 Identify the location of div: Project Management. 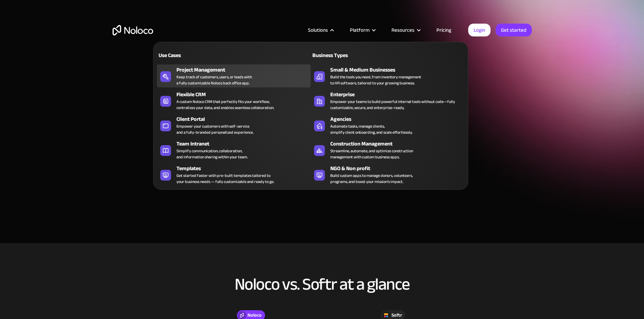
(245, 70).